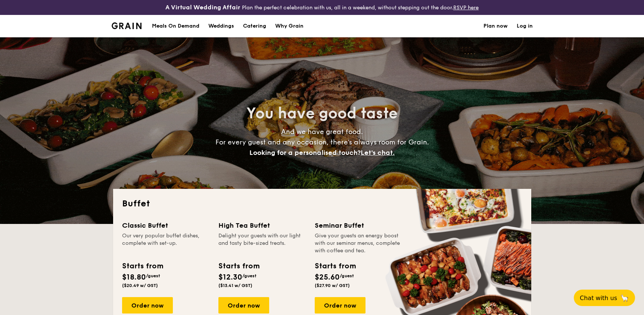 The height and width of the screenshot is (315, 644). Describe the element at coordinates (176, 26) in the screenshot. I see `a: Meals On Demand` at that location.